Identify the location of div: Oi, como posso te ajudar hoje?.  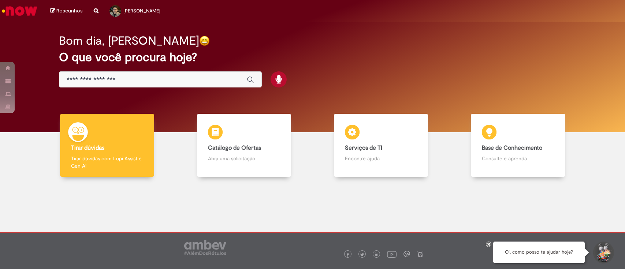
(539, 252).